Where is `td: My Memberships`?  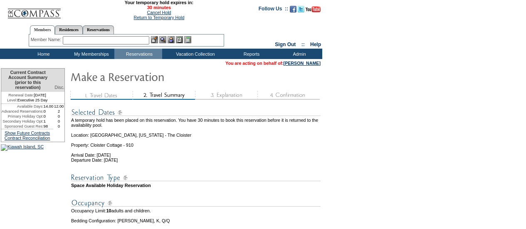 td: My Memberships is located at coordinates (90, 54).